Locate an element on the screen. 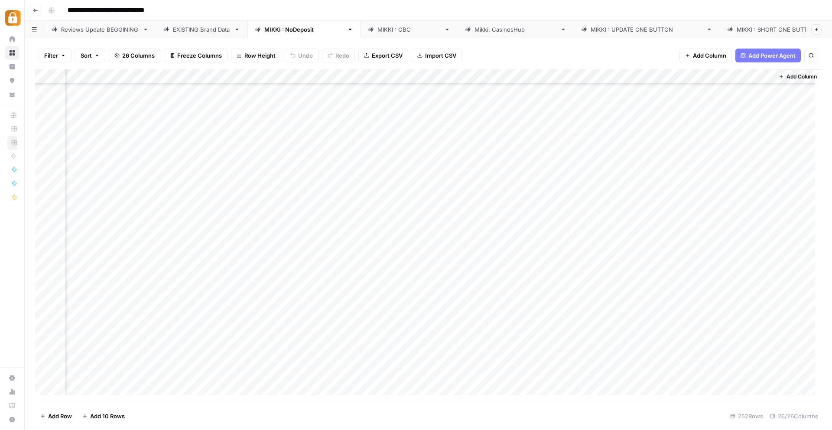 The width and height of the screenshot is (832, 430). span: Import CSV is located at coordinates (441, 55).